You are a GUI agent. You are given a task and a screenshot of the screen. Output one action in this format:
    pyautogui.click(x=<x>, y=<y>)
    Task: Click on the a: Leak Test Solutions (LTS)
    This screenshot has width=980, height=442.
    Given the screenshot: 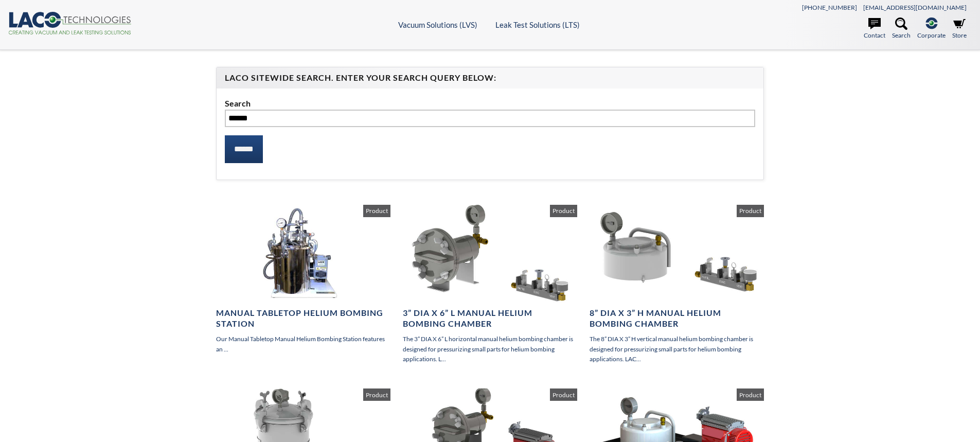 What is the action you would take?
    pyautogui.click(x=538, y=24)
    